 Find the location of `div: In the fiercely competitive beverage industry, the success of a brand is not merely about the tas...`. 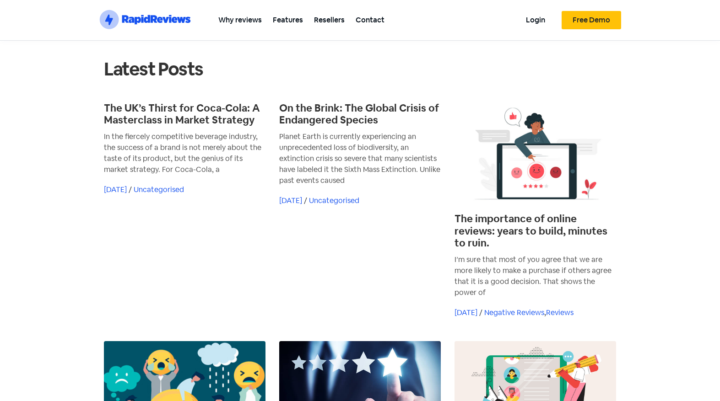

div: In the fiercely competitive beverage industry, the success of a brand is not merely about the tas... is located at coordinates (184, 153).